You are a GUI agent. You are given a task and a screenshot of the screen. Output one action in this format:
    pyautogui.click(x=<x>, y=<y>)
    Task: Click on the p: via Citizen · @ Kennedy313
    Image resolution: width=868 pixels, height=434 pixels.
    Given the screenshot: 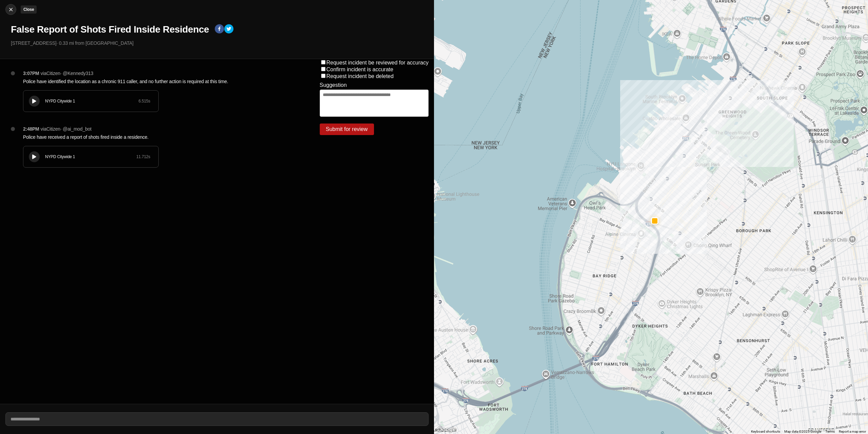 What is the action you would take?
    pyautogui.click(x=67, y=73)
    